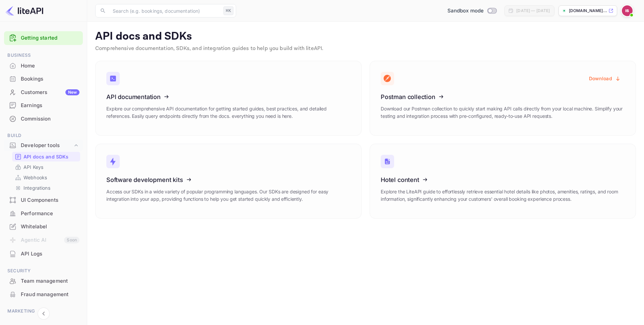  Describe the element at coordinates (503, 97) in the screenshot. I see `h3: Postman collection` at that location.